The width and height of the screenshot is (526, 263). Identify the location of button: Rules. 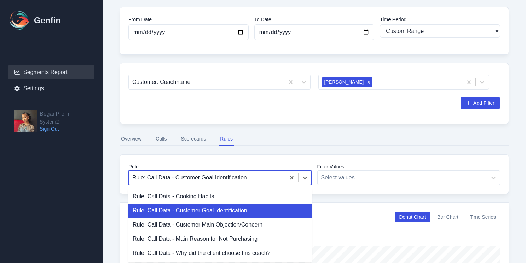
(227, 139).